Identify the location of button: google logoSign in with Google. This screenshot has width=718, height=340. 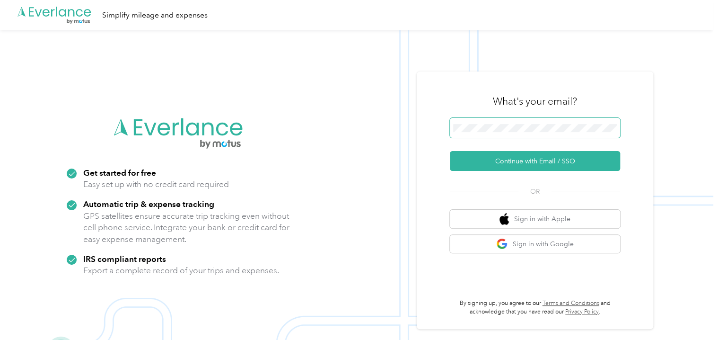
(535, 244).